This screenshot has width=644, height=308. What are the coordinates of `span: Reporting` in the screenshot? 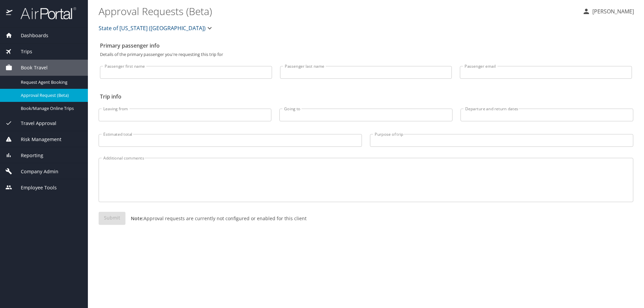 It's located at (28, 156).